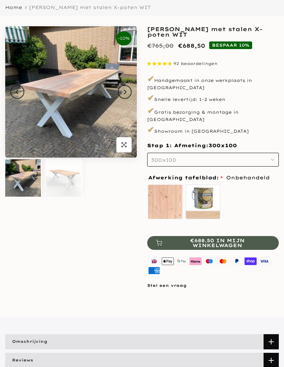  Describe the element at coordinates (142, 342) in the screenshot. I see `a: Omschrijving` at that location.